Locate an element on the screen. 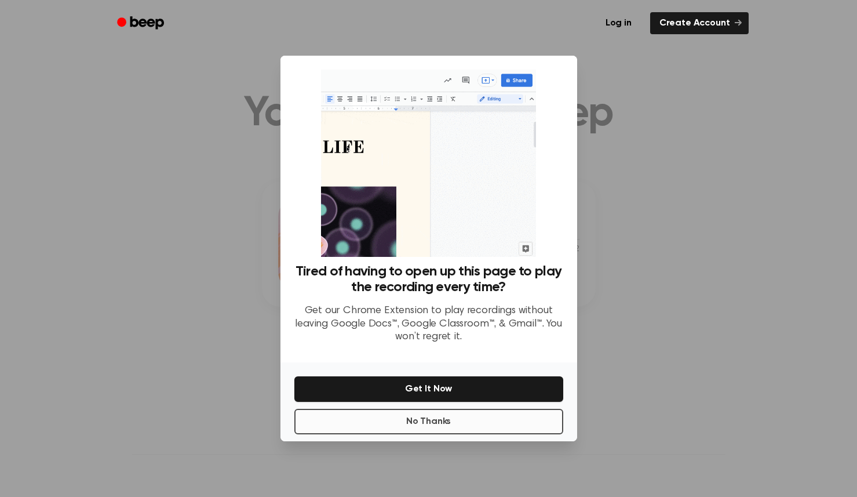  h3: Tired of having to open up this page to play the recording every time? is located at coordinates (429, 279).